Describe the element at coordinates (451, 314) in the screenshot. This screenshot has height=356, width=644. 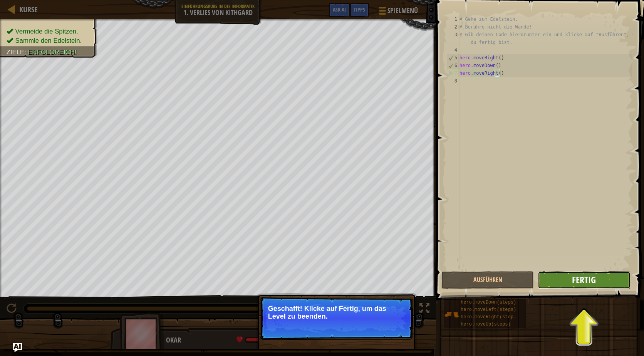
I see `img: portrait.png` at that location.